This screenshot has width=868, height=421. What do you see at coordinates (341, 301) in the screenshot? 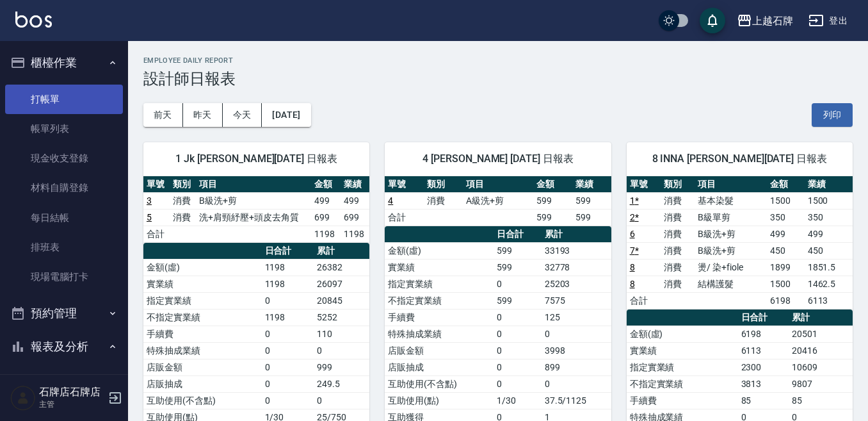
I see `td: 20845` at bounding box center [341, 301].